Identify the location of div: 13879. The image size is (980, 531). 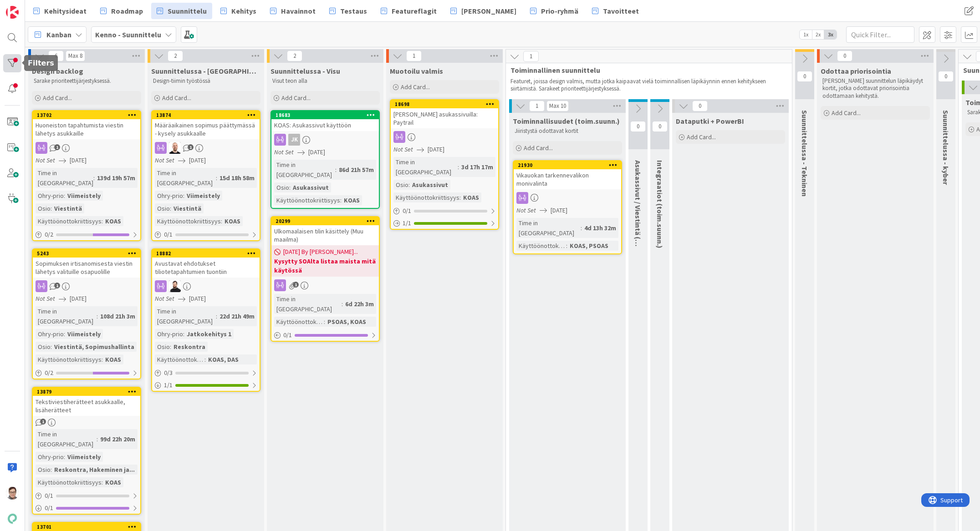
(88, 392).